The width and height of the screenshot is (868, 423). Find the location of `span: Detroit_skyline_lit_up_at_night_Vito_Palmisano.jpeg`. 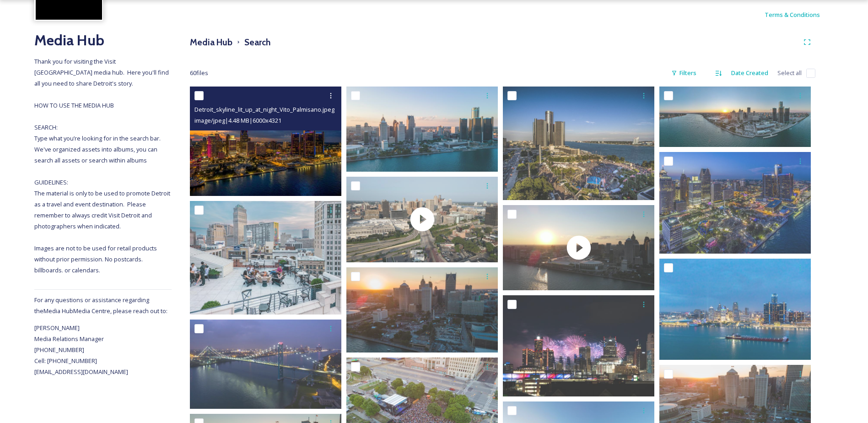

span: Detroit_skyline_lit_up_at_night_Vito_Palmisano.jpeg is located at coordinates (264, 110).